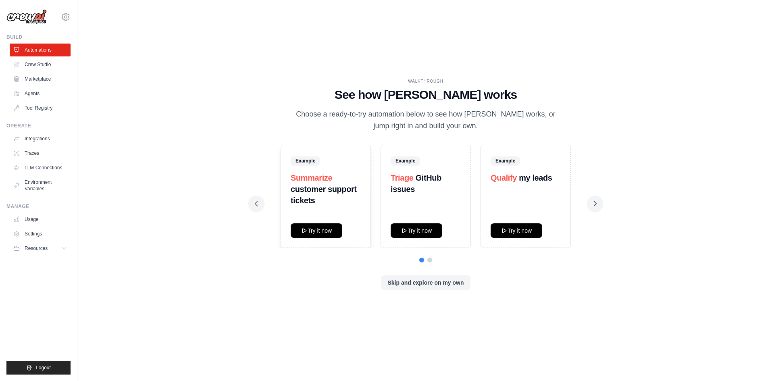 The width and height of the screenshot is (774, 381). Describe the element at coordinates (425, 282) in the screenshot. I see `button: Skip and explore on my own` at that location.